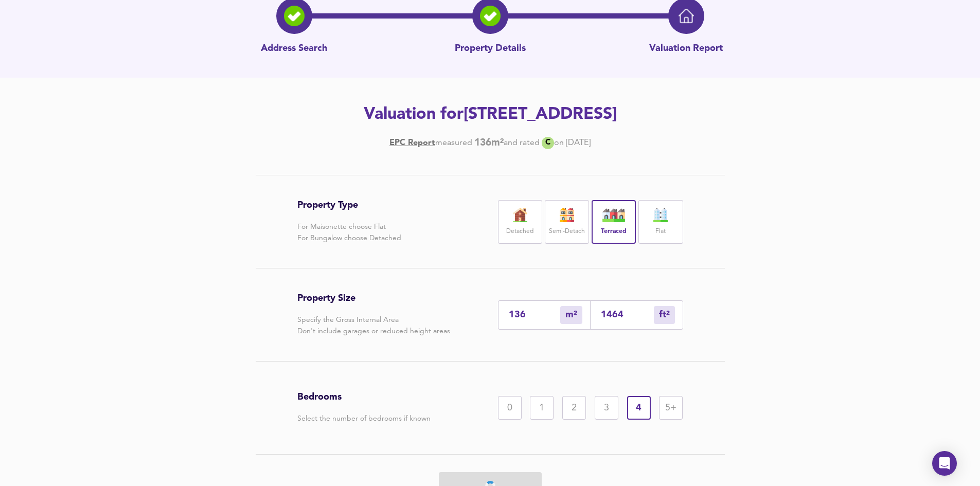  I want to click on h3: Property Size, so click(374, 298).